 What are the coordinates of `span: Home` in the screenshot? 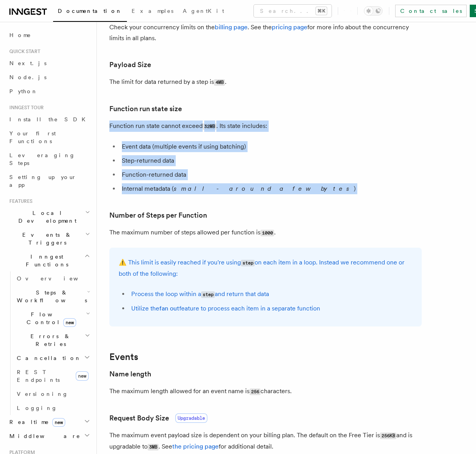 It's located at (20, 35).